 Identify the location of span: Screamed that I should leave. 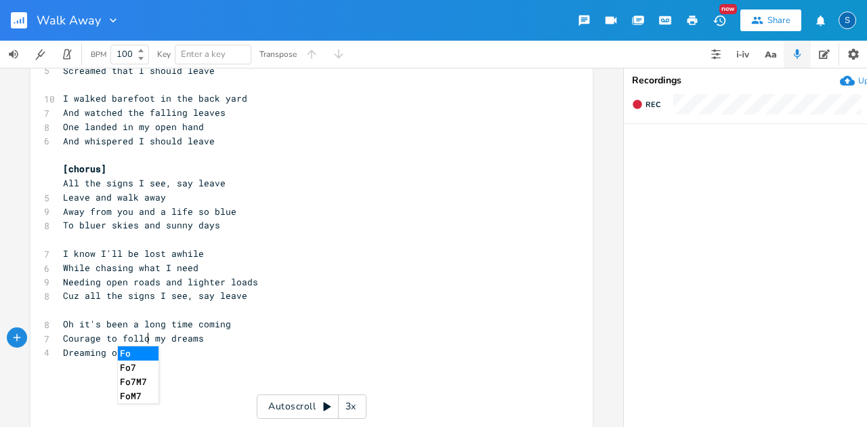
(139, 70).